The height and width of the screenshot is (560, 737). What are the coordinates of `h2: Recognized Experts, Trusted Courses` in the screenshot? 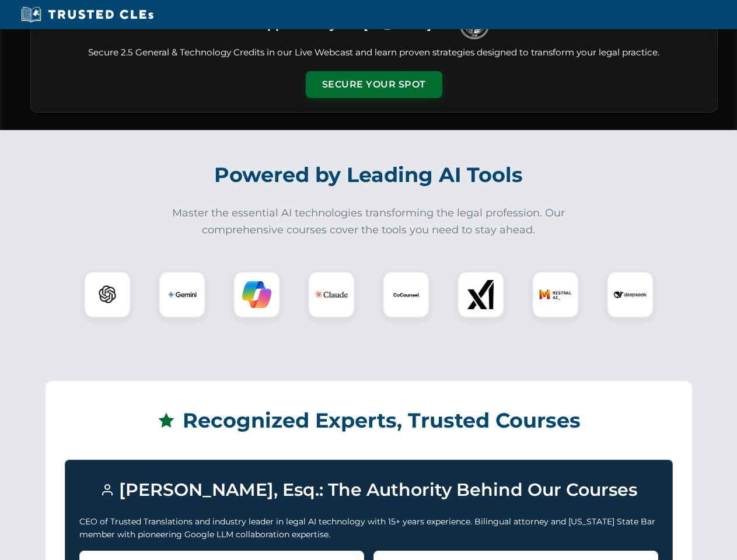 It's located at (368, 420).